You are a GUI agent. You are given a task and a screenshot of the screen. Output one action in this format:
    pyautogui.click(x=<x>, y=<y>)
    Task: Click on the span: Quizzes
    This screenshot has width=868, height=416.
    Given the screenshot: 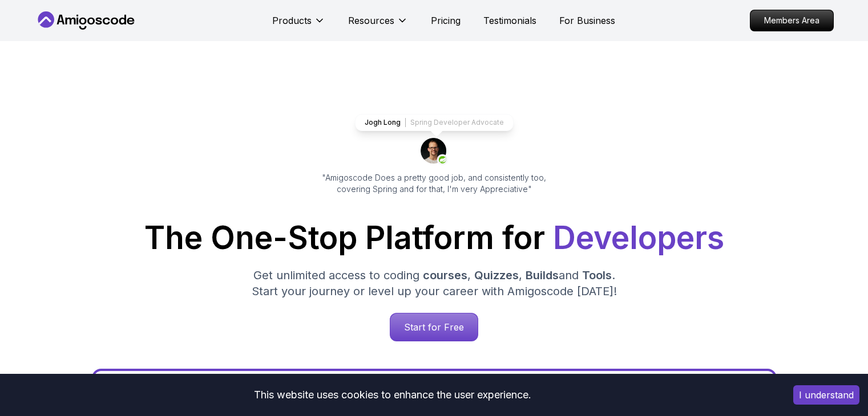 What is the action you would take?
    pyautogui.click(x=496, y=275)
    